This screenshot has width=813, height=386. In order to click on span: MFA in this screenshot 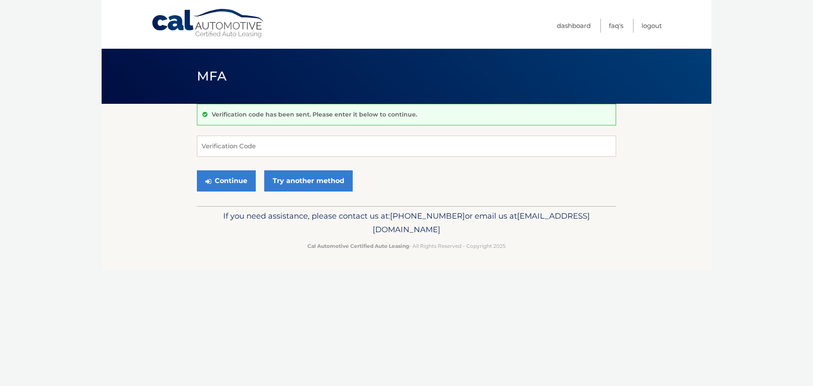, I will do `click(212, 76)`.